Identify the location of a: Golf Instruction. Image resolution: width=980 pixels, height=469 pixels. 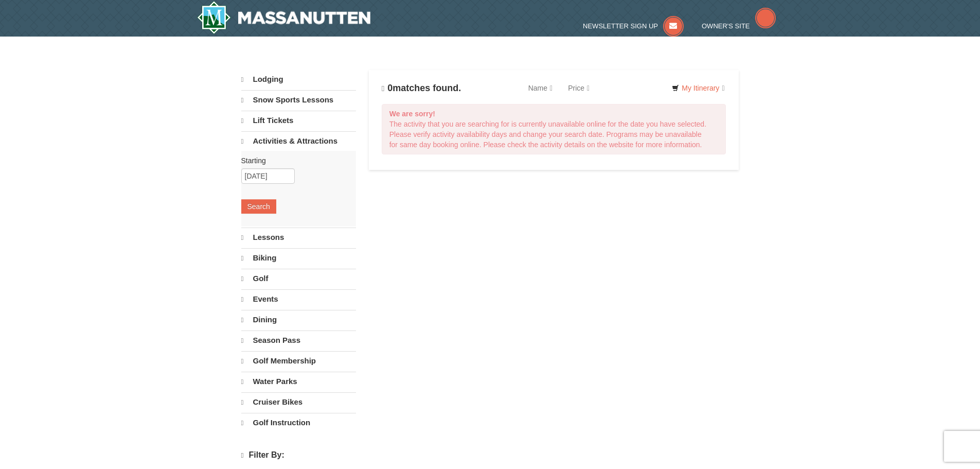
(298, 422).